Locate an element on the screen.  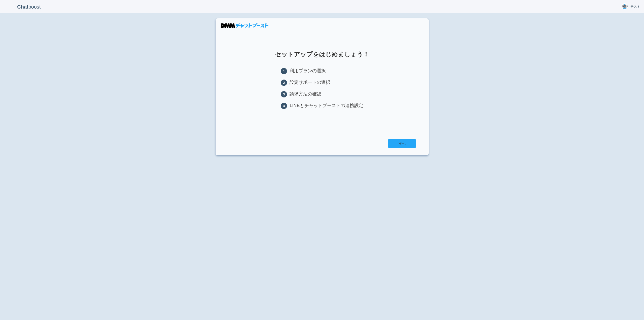
img: User Image is located at coordinates (624, 6).